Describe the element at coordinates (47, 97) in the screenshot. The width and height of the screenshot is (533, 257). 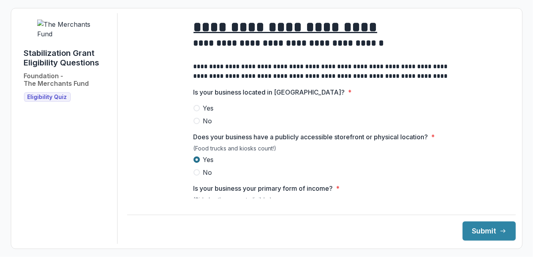
I see `span: Eligibility Quiz` at that location.